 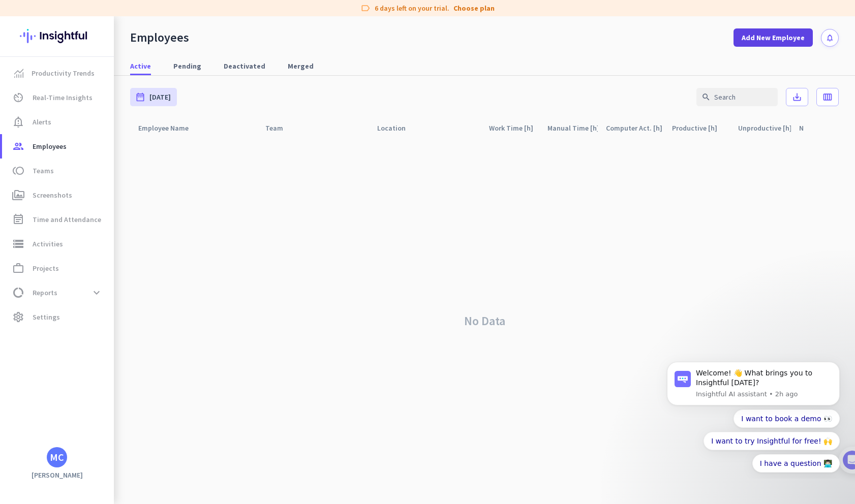 I want to click on i: notifications, so click(x=829, y=38).